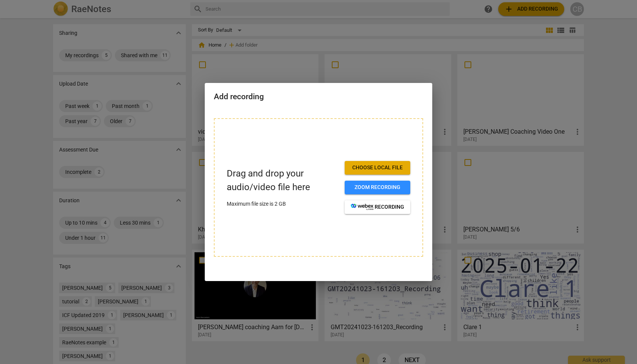 This screenshot has height=364, width=637. I want to click on span: recording, so click(378, 207).